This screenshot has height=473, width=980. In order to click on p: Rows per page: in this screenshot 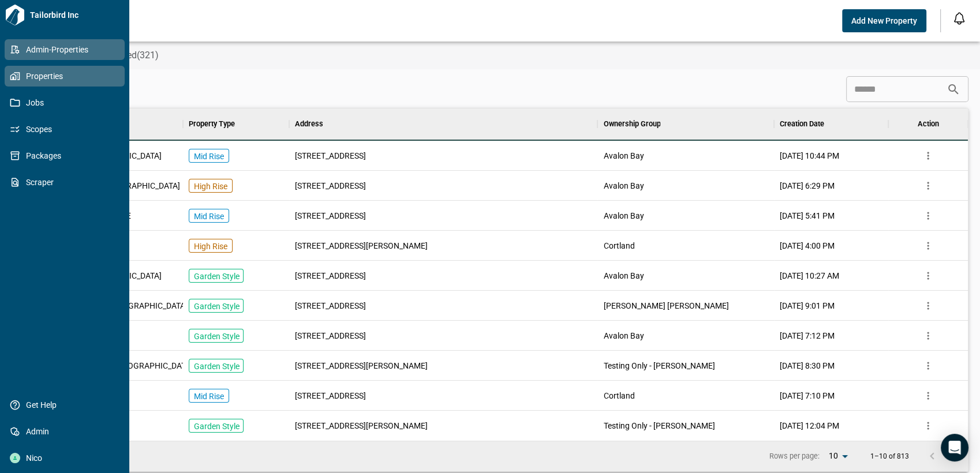, I will do `click(794, 456)`.